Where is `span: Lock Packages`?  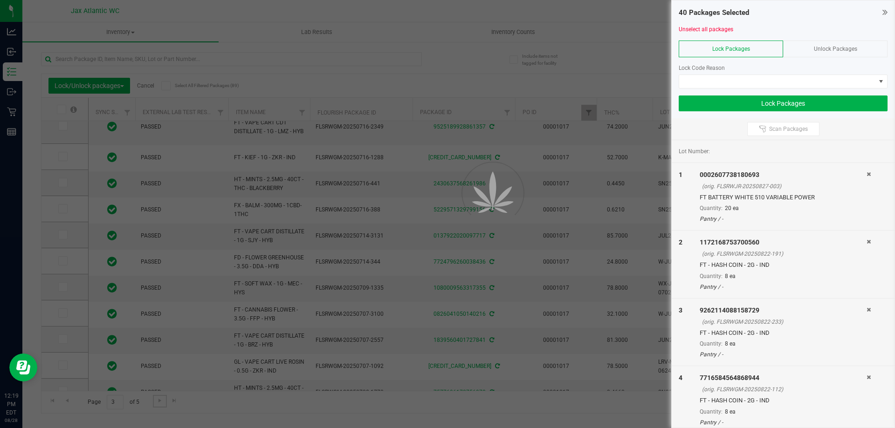 span: Lock Packages is located at coordinates (731, 49).